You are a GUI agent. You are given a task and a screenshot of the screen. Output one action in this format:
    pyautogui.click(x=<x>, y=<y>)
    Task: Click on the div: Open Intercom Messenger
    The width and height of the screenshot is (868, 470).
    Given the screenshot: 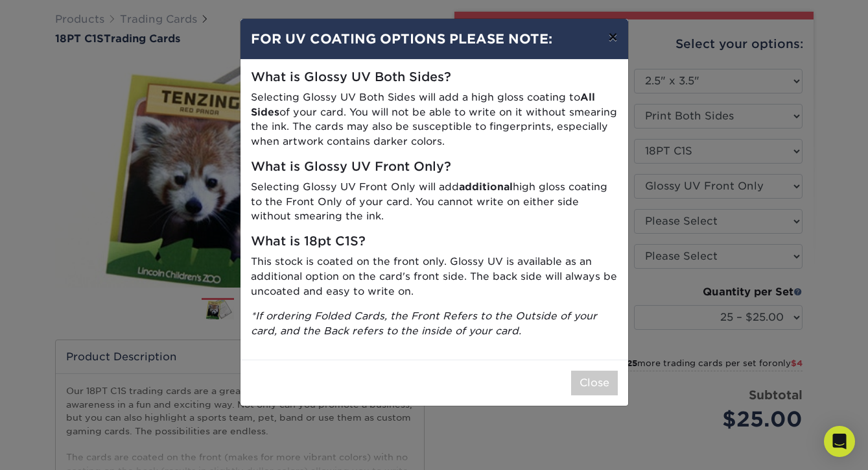 What is the action you would take?
    pyautogui.click(x=839, y=441)
    